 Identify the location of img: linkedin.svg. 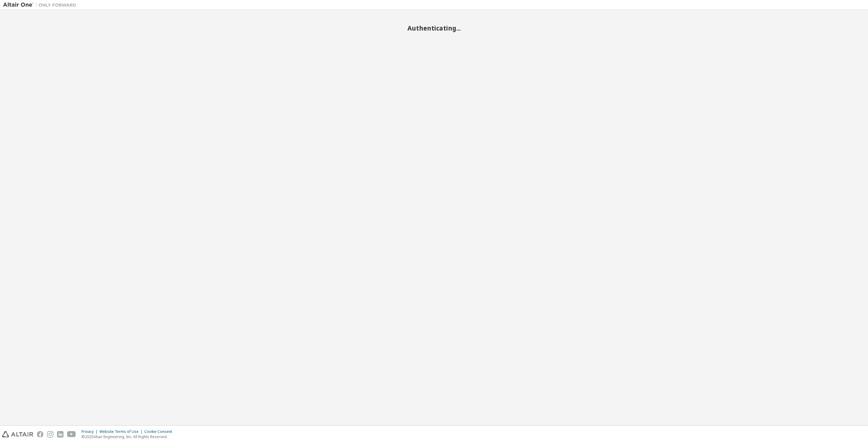
(60, 434).